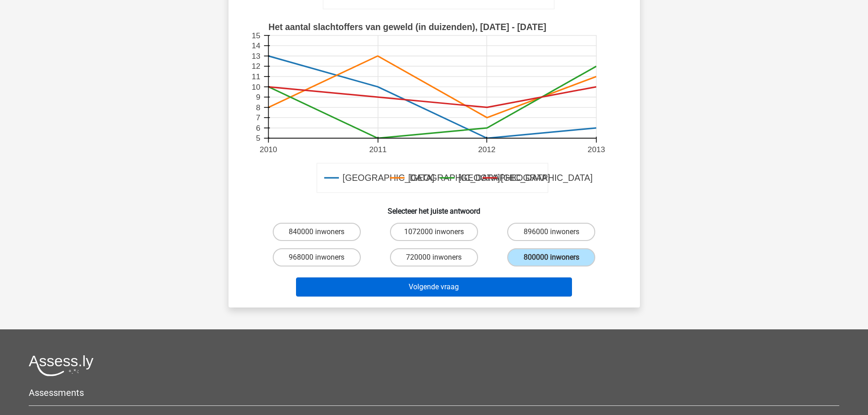  What do you see at coordinates (316, 232) in the screenshot?
I see `label: 840000 inwoners` at bounding box center [316, 232].